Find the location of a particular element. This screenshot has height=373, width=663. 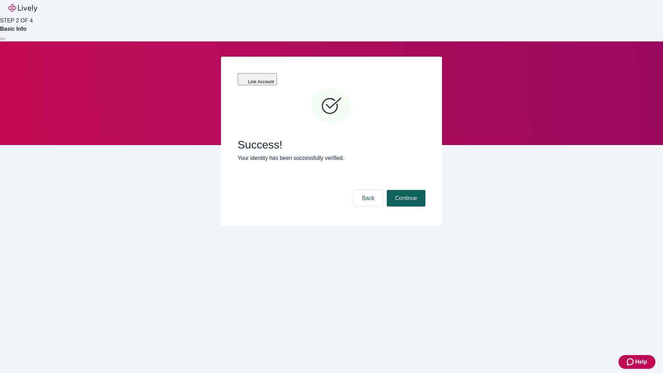

button: Link Account is located at coordinates (257, 79).